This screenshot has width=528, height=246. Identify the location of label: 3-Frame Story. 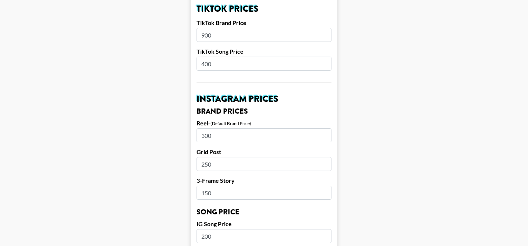
(264, 180).